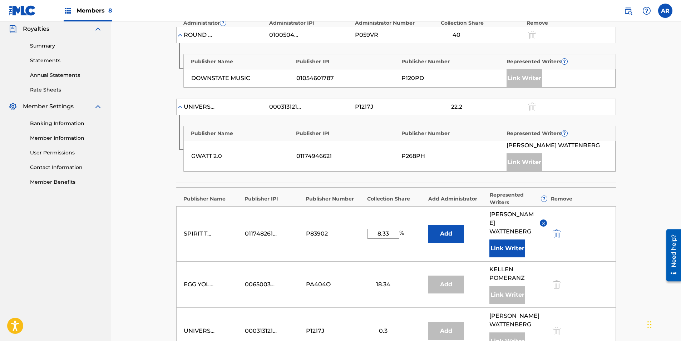  I want to click on div: Administrator Number, so click(396, 23).